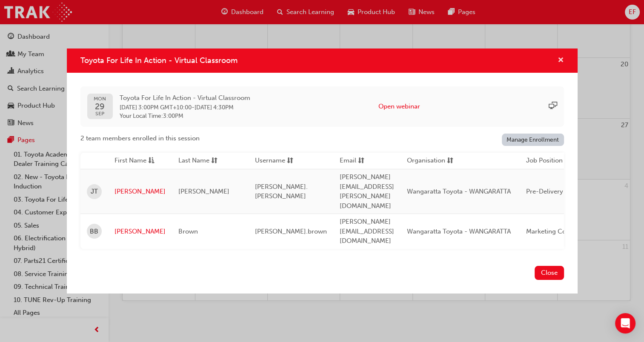  I want to click on button: Job Positionsorting-icon, so click(550, 161).